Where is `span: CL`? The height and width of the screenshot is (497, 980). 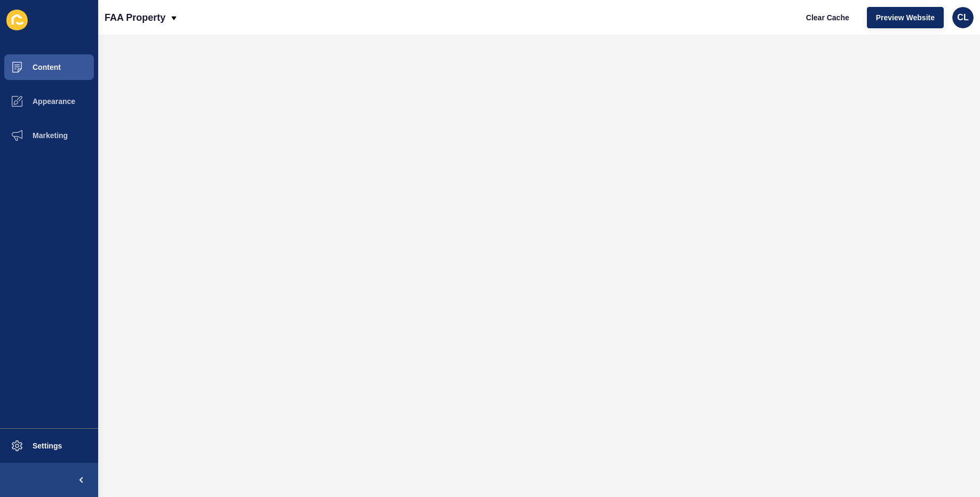 span: CL is located at coordinates (963, 17).